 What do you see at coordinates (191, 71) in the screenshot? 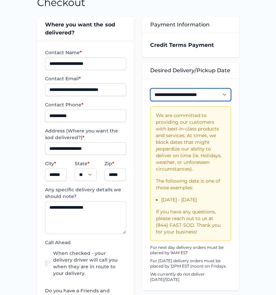
I see `div: Desired Delivery/Pickup Date` at bounding box center [191, 71].